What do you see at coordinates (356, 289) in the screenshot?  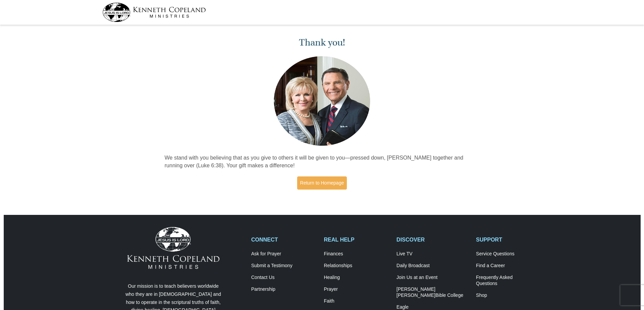 I see `a: Prayer` at bounding box center [356, 289].